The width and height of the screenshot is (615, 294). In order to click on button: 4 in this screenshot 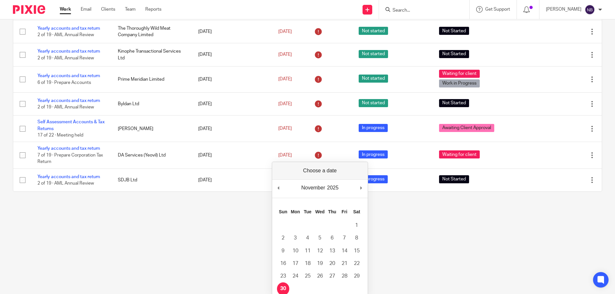, I will do `click(308, 238)`.